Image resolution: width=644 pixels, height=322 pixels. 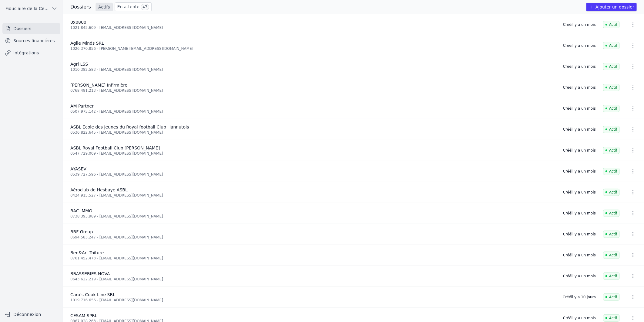 What do you see at coordinates (79, 64) in the screenshot?
I see `span: Agri LSS` at bounding box center [79, 64].